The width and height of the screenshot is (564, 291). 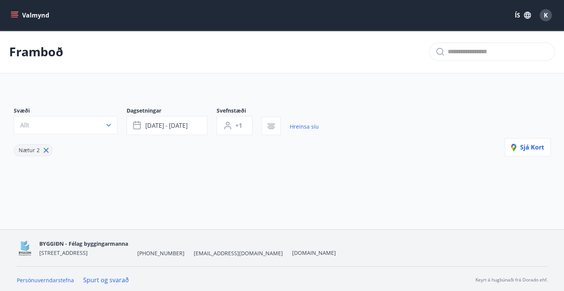 What do you see at coordinates (66, 125) in the screenshot?
I see `button: Allt` at bounding box center [66, 125].